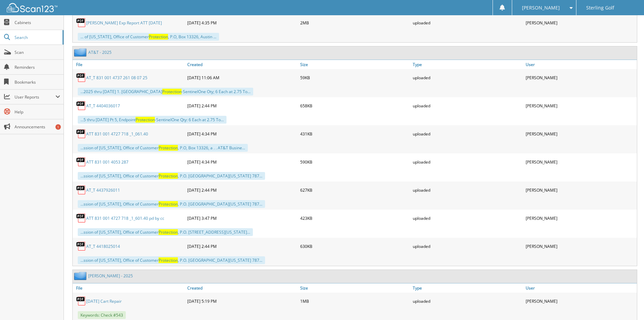 Image resolution: width=644 pixels, height=320 pixels. I want to click on a: ATT 831 001 4727 718 _1_601.40 pd by cc, so click(125, 218).